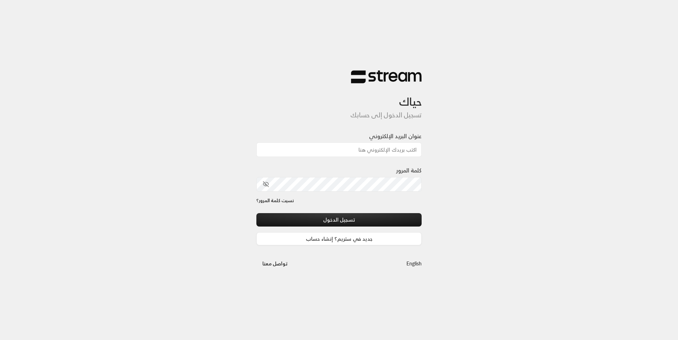 The image size is (678, 340). I want to click on img: Stream Logo, so click(387, 77).